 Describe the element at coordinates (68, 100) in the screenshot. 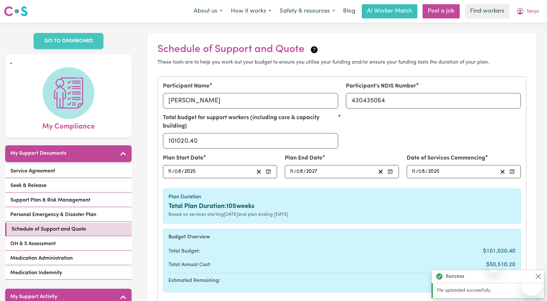

I see `a: My Compliance` at that location.